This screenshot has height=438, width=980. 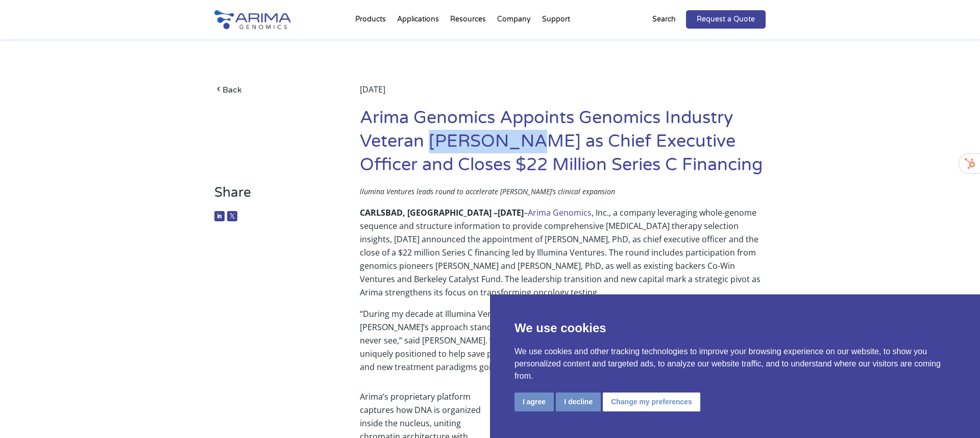 What do you see at coordinates (735, 364) in the screenshot?
I see `p: We use cookies and other tracking technologies to improve your browsing experience on our website...` at bounding box center [735, 364].